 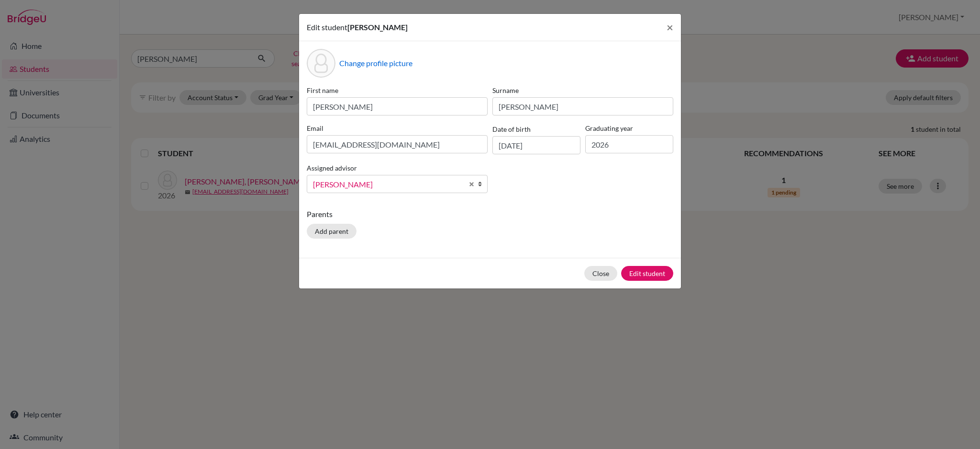 What do you see at coordinates (331, 231) in the screenshot?
I see `button: Add parent` at bounding box center [331, 231].